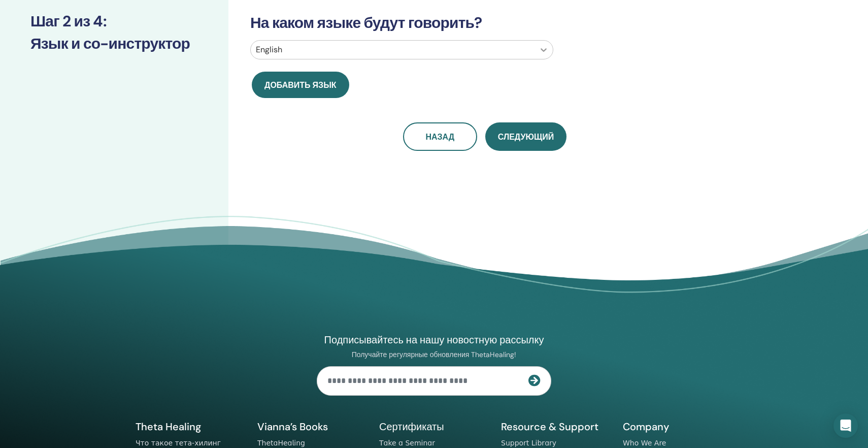  Describe the element at coordinates (434, 427) in the screenshot. I see `h5: Сертификаты` at that location.